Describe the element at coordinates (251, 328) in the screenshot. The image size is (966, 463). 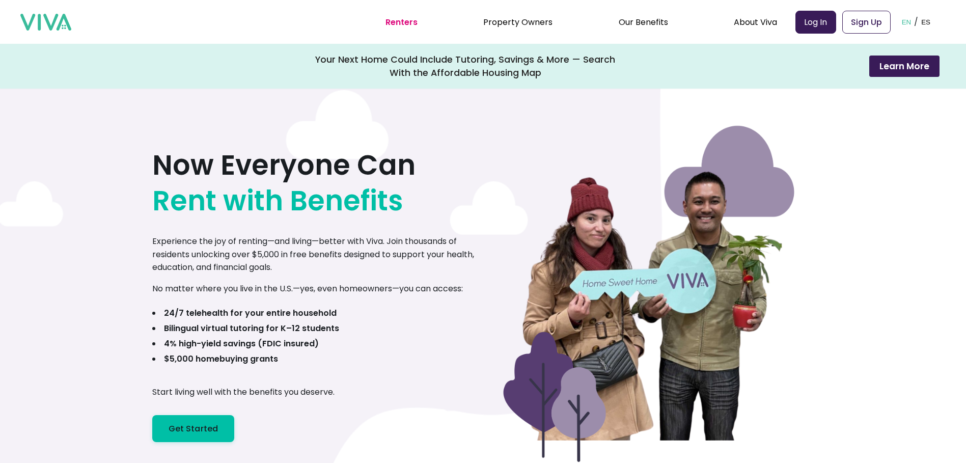
I see `b: Bilingual virtual tutoring for K–12 students` at that location.